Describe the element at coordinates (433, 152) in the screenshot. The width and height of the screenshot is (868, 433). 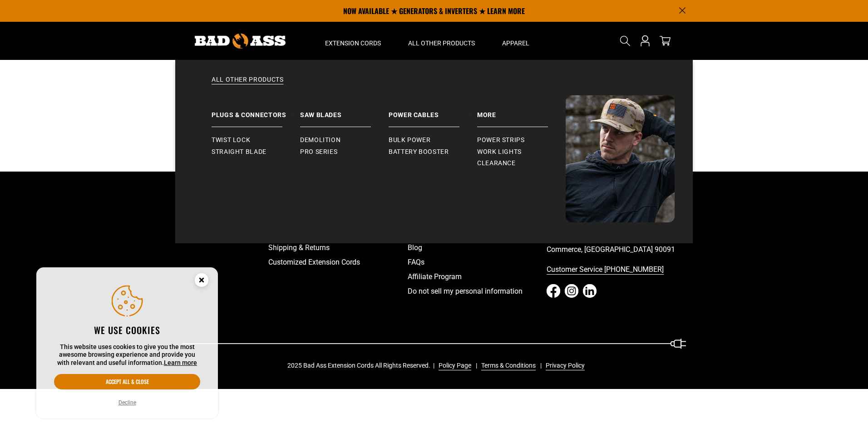
I see `a: Battery Booster` at that location.